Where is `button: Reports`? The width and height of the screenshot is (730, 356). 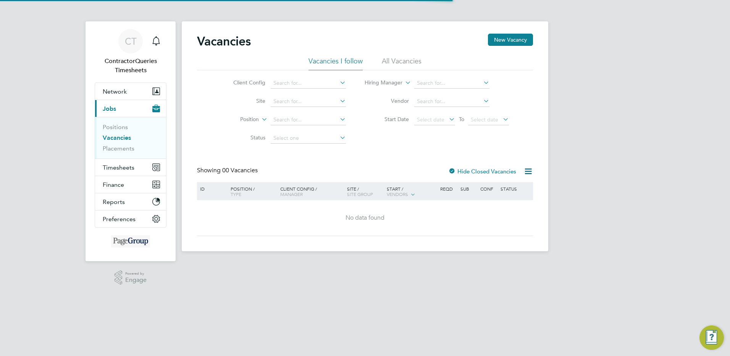 button: Reports is located at coordinates (131, 202).